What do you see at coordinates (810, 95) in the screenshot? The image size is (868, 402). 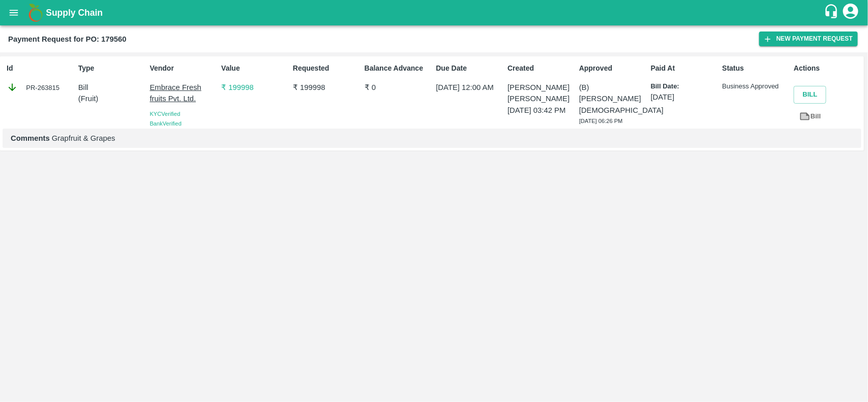 I see `button: Bill` at bounding box center [810, 95].